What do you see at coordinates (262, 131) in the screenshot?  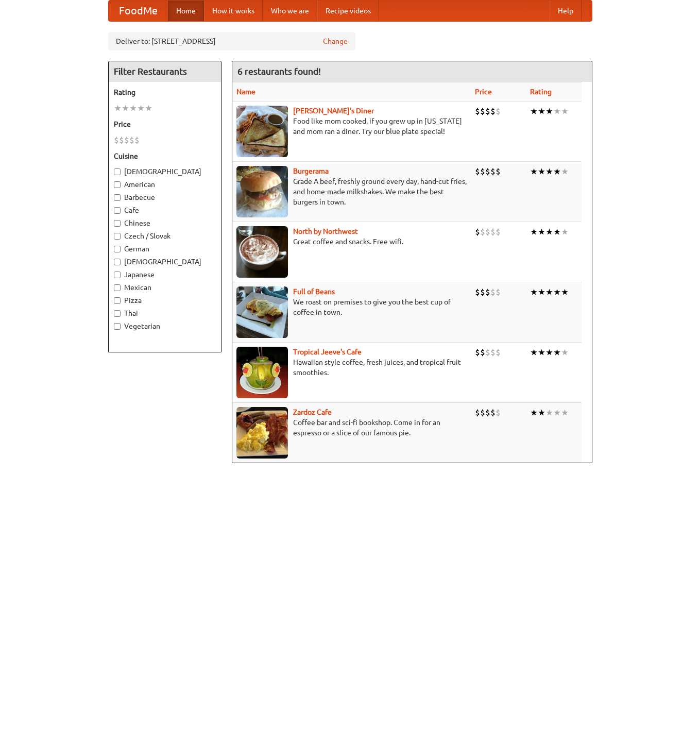 I see `img: sallys.jpg` at bounding box center [262, 131].